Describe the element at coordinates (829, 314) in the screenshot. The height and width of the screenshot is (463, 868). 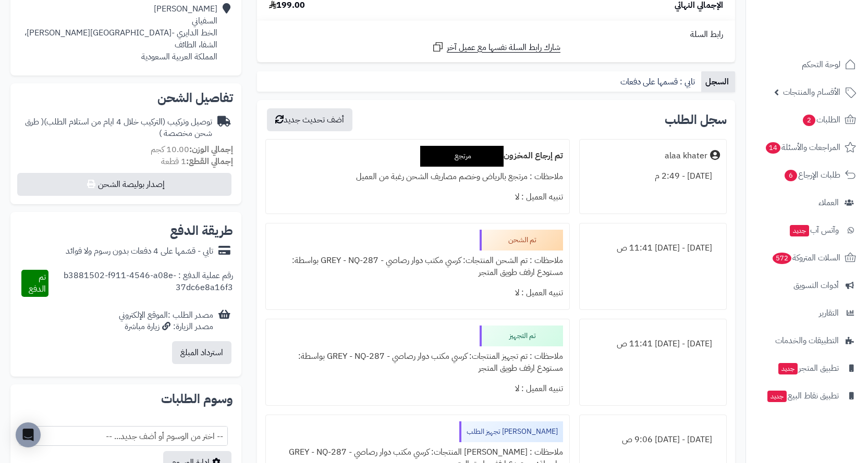
I see `span: التقارير` at that location.